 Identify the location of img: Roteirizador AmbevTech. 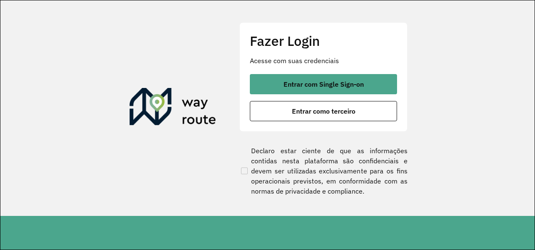
(173, 108).